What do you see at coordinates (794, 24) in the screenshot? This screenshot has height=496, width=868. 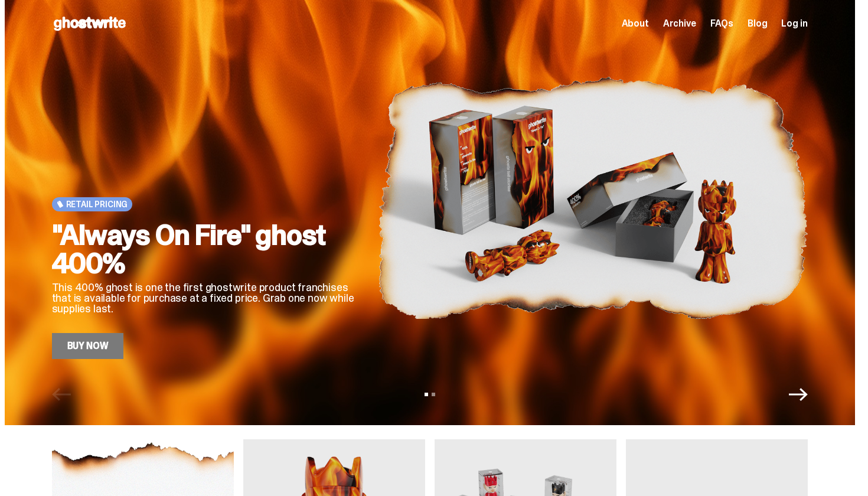 I see `a: Log in` at bounding box center [794, 24].